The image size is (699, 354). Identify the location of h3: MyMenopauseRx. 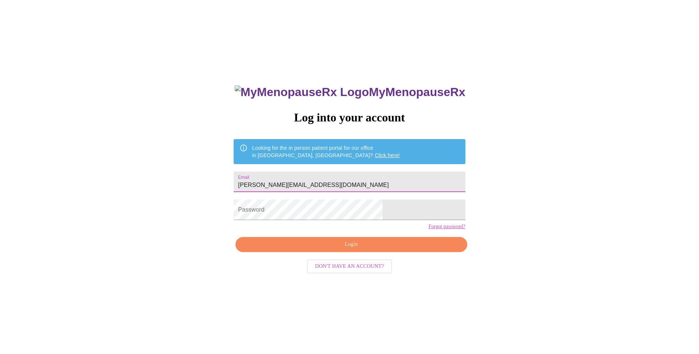
(350, 92).